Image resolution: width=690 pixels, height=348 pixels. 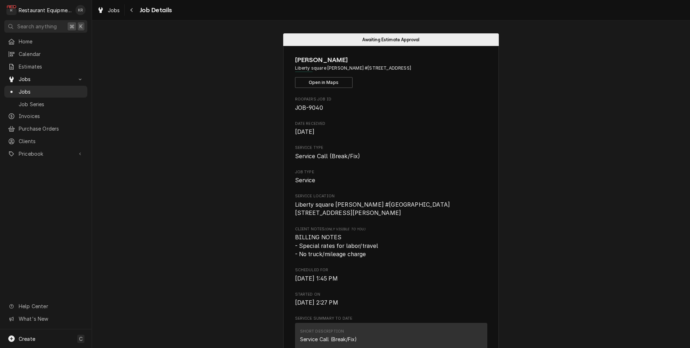 I want to click on button: Navigate back, so click(x=132, y=10).